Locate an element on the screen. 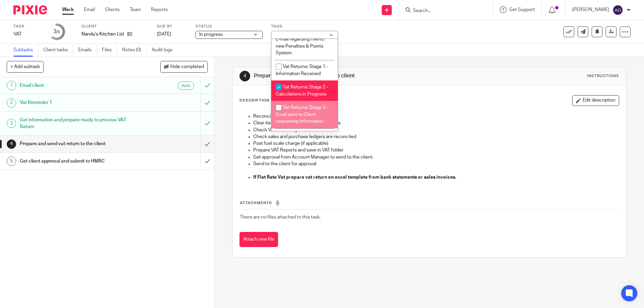 The width and height of the screenshot is (644, 308). button: Hide completed is located at coordinates (184, 67).